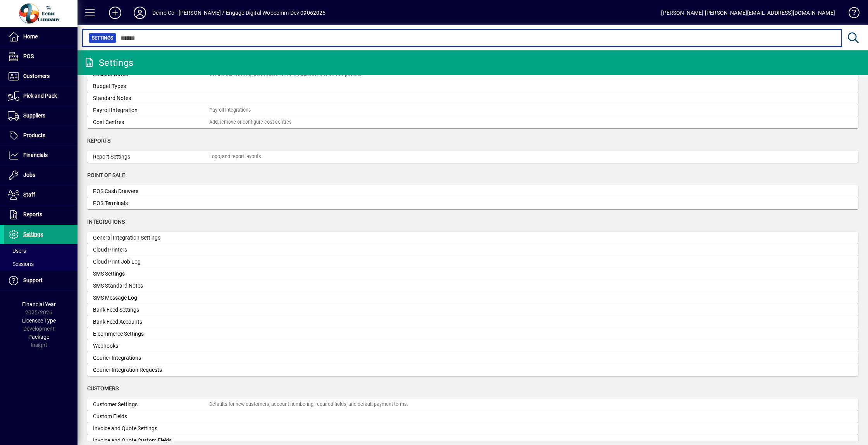  Describe the element at coordinates (473, 346) in the screenshot. I see `a: Webhooks` at that location.